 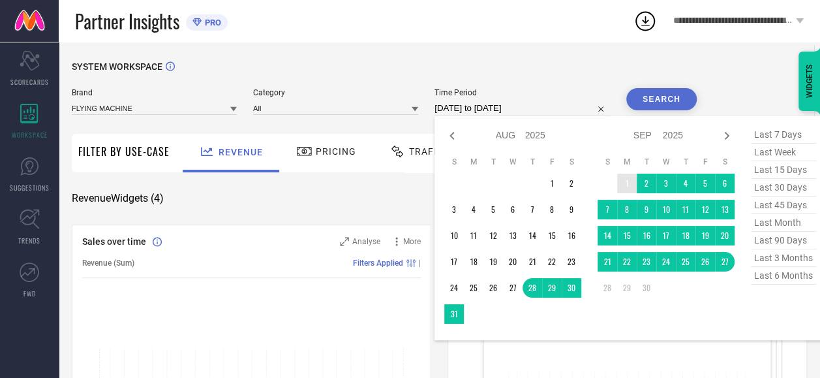 I want to click on td: Tue Sep 09 2025, so click(x=646, y=209).